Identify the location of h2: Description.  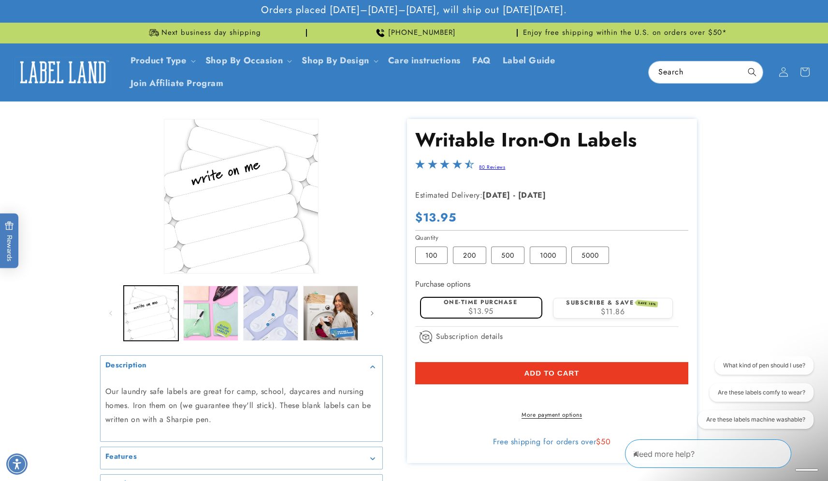
(126, 365).